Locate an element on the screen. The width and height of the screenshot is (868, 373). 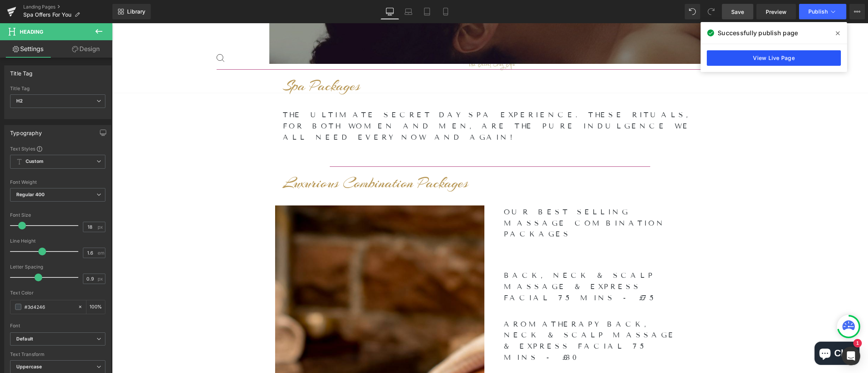
b: H2 is located at coordinates (19, 101).